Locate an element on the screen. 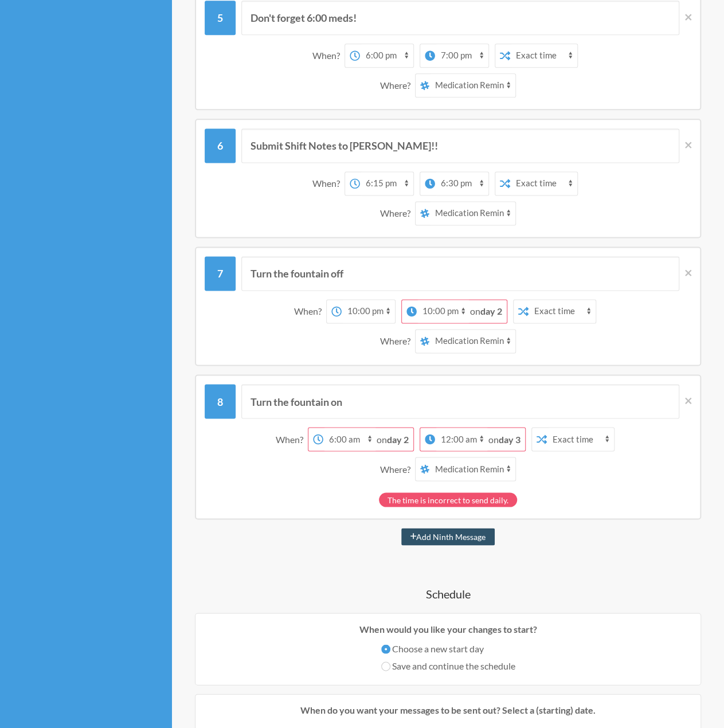  p: When would you like your changes to start? is located at coordinates (448, 629).